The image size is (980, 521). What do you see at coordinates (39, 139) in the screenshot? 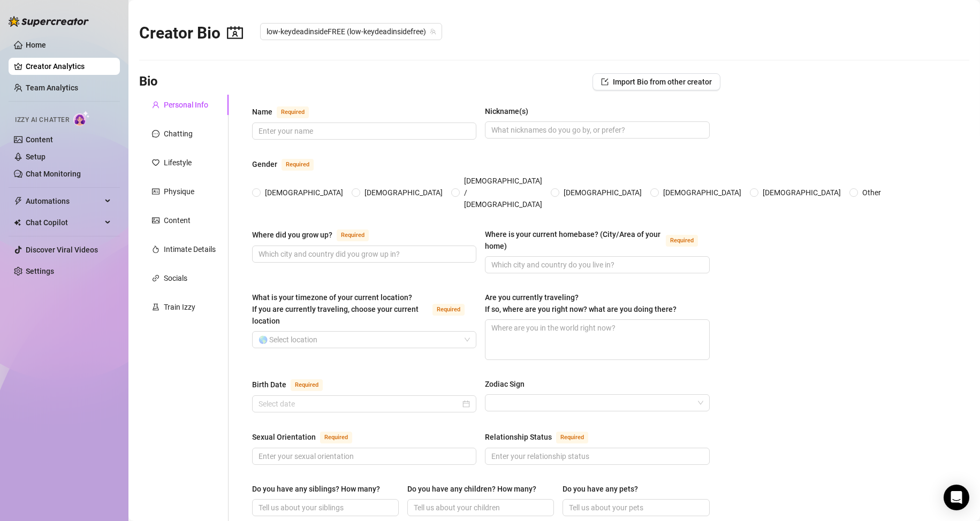
I see `a: Content` at bounding box center [39, 139].